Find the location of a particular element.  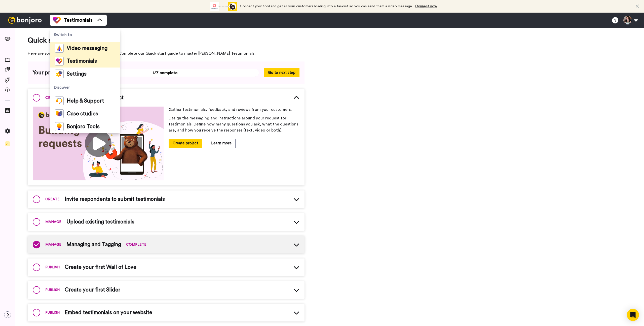

a: Create project is located at coordinates (185, 143).